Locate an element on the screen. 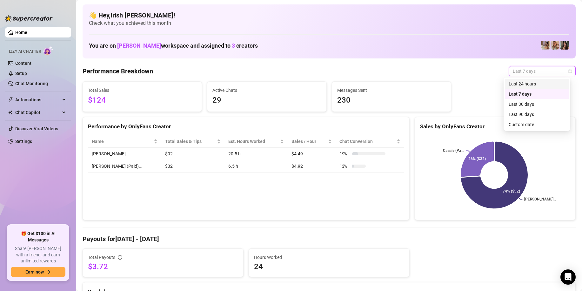 The image size is (582, 291). span: arrow-right is located at coordinates (49, 272).